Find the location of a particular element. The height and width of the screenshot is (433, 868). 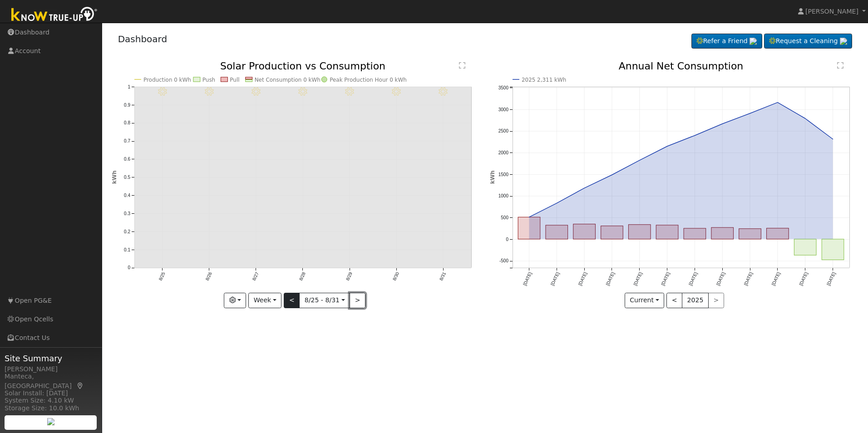

text: 1000 is located at coordinates (503, 196).